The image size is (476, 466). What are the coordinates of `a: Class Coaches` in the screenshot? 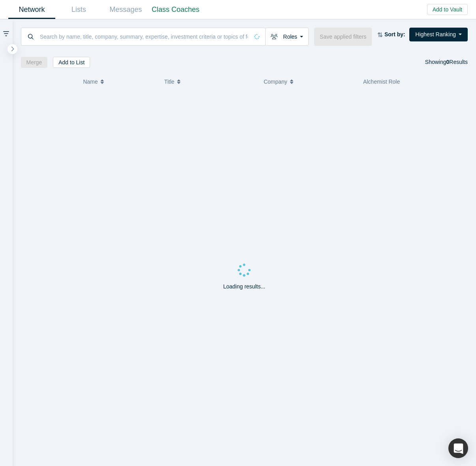 It's located at (175, 9).